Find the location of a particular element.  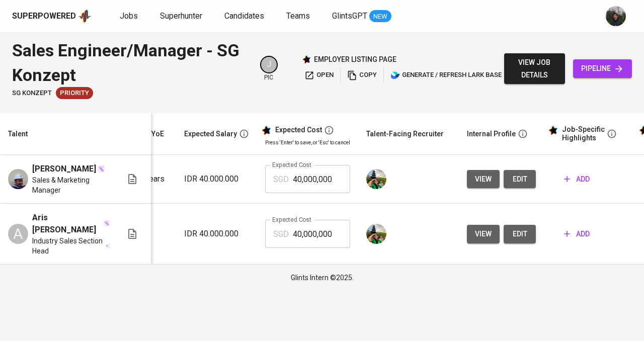

a: Superhunter is located at coordinates (182, 16).